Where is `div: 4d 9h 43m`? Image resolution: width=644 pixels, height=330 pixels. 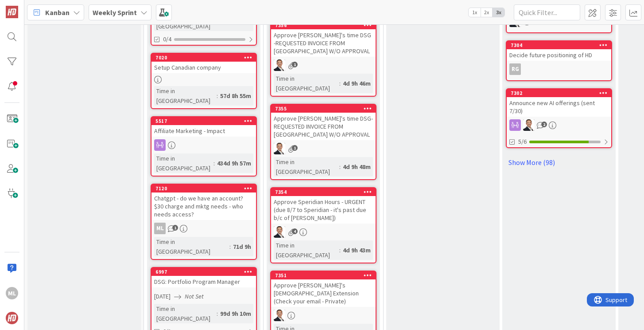 div: 4d 9h 43m is located at coordinates (356, 250).